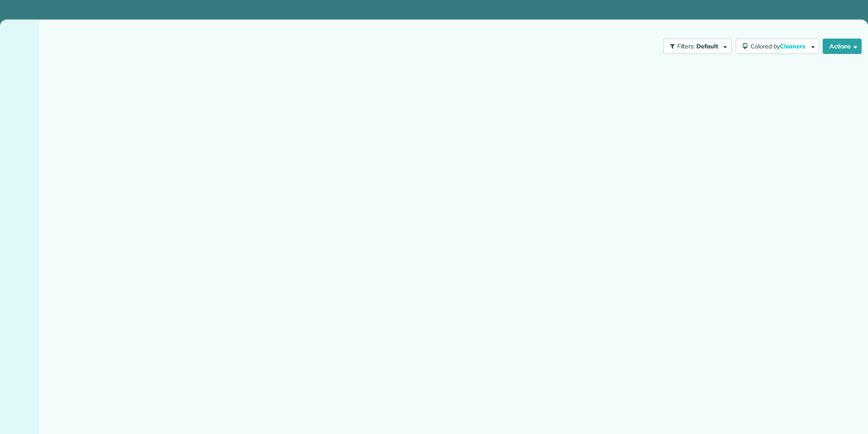 This screenshot has height=434, width=868. What do you see at coordinates (793, 47) in the screenshot?
I see `span: Cleaners` at bounding box center [793, 47].